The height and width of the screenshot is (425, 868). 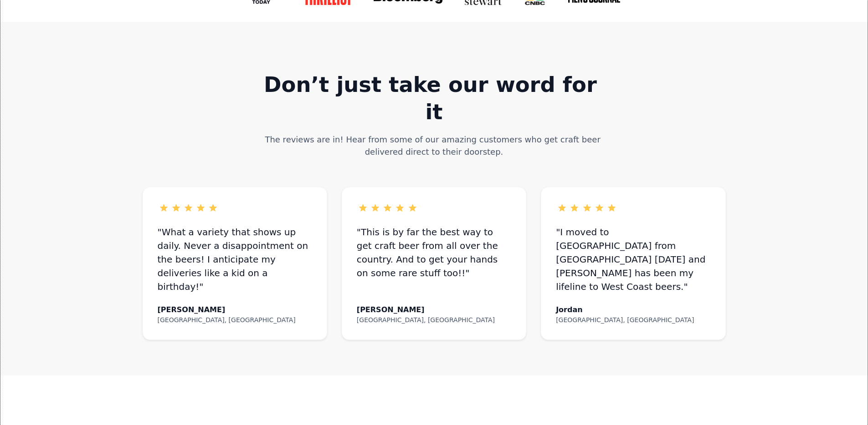 I want to click on div: "What a variety that shows up daily. Never a disappointment on the beers! I anticipate my deliver..., so click(x=235, y=260).